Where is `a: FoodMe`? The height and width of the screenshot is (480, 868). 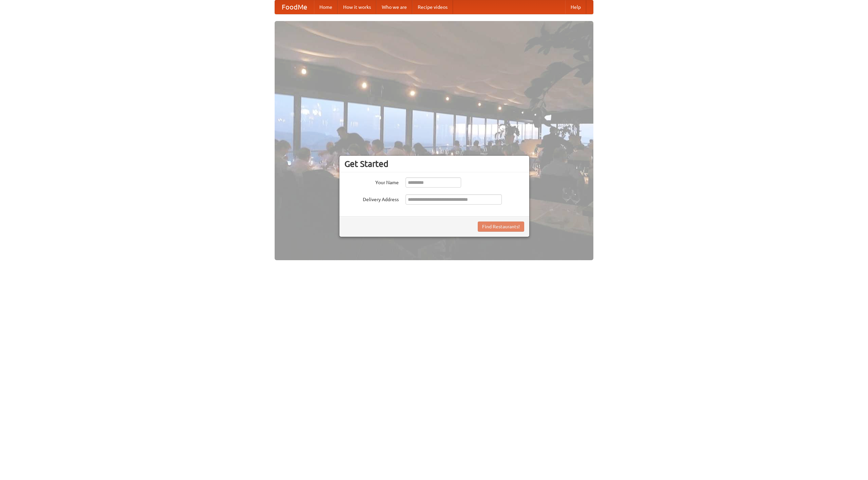 a: FoodMe is located at coordinates (295, 7).